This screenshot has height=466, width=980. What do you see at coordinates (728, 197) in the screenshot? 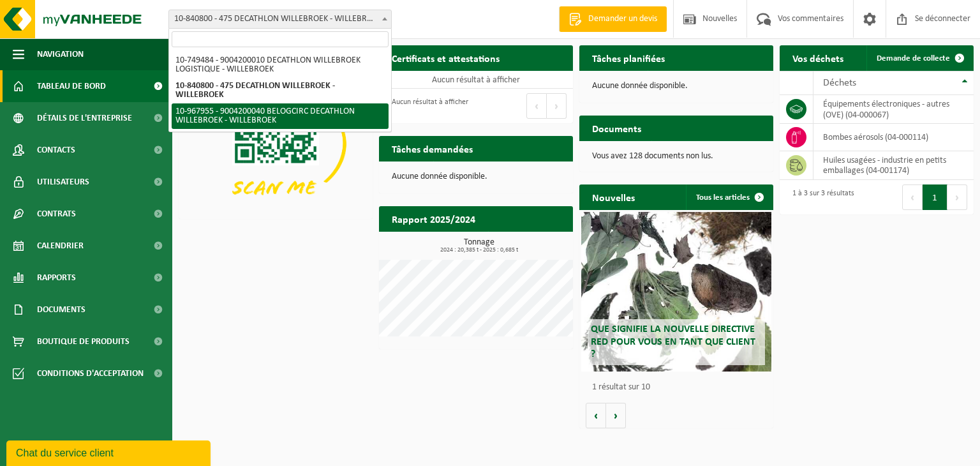
I see `a: Tous les articles` at bounding box center [728, 197].